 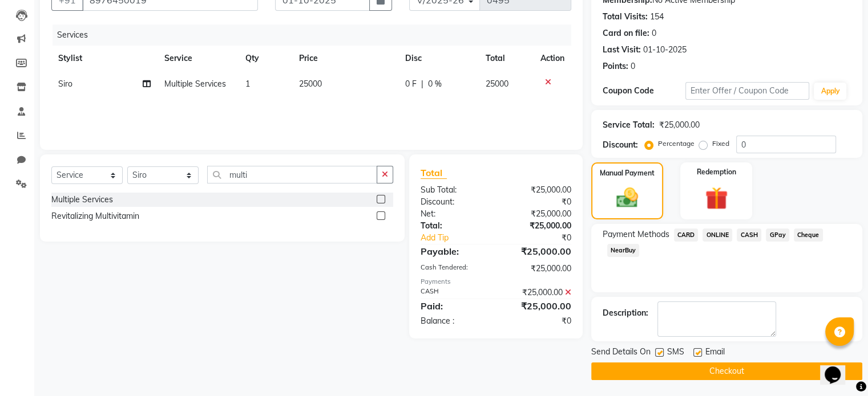 I want to click on div: Balance :, so click(x=454, y=321).